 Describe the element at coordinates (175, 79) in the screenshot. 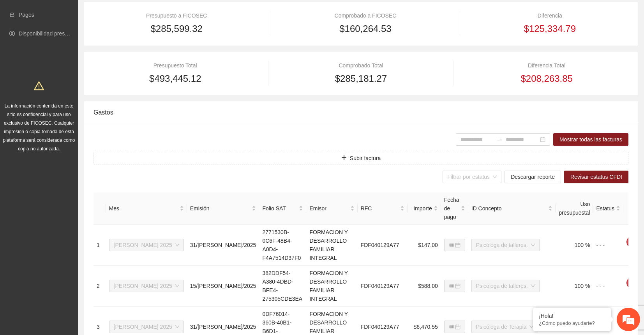

I see `span: $493,445.12` at that location.